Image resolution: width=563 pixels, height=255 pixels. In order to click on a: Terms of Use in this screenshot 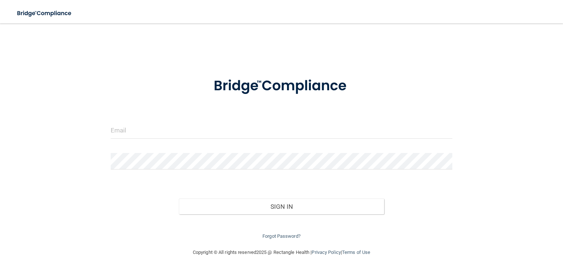, I will do `click(356, 252)`.